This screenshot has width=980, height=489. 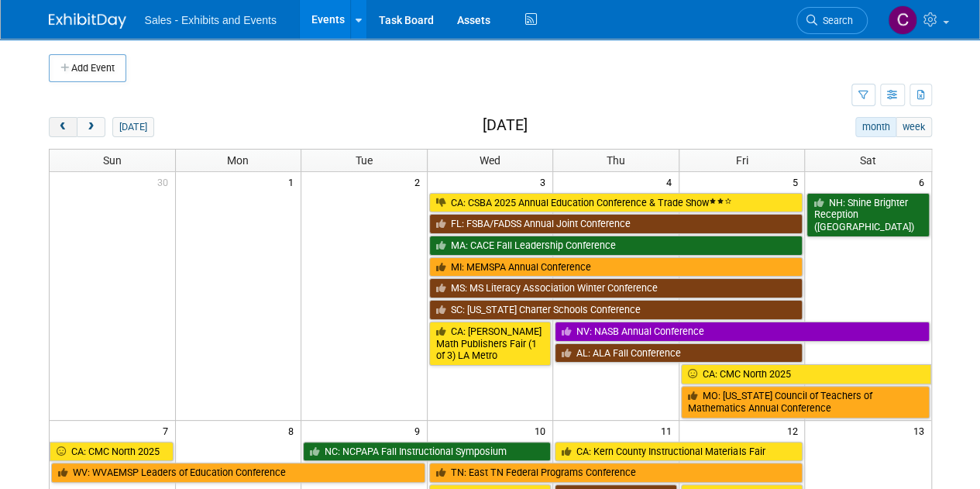 I want to click on a: FL: FSBA/FADSS Annual Joint Conference, so click(x=616, y=224).